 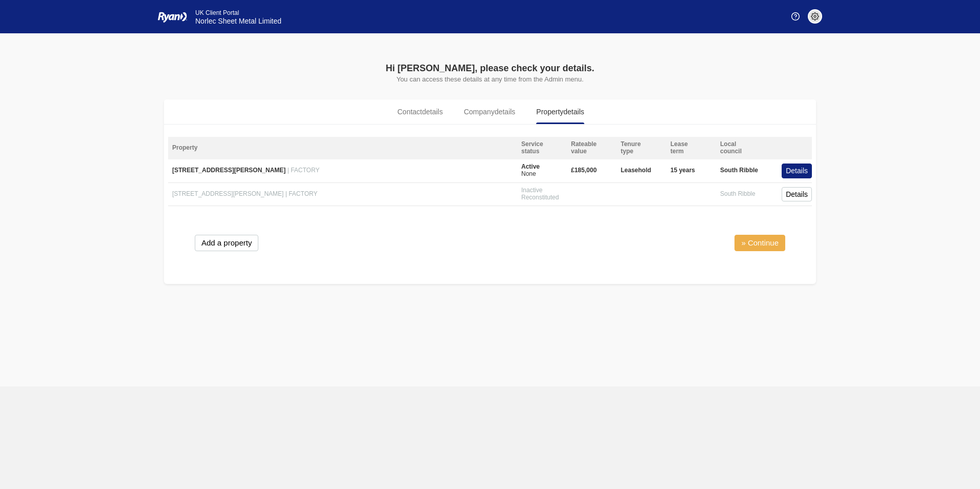 I want to click on div: Local council, so click(x=741, y=148).